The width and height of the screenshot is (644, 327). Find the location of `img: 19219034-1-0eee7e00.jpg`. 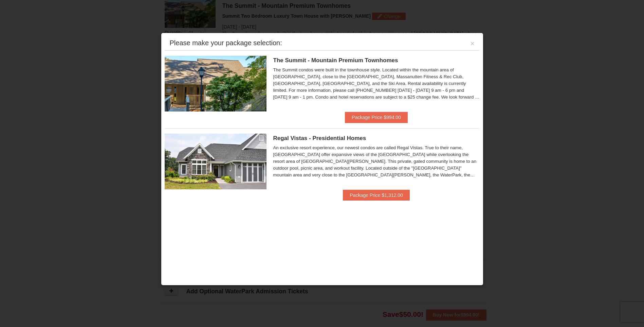

img: 19219034-1-0eee7e00.jpg is located at coordinates (215, 84).